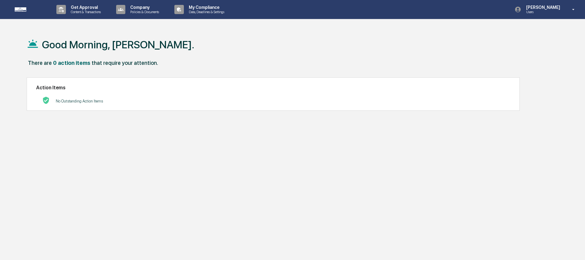 Image resolution: width=585 pixels, height=260 pixels. Describe the element at coordinates (79, 101) in the screenshot. I see `p: No Outstanding Action Items` at that location.